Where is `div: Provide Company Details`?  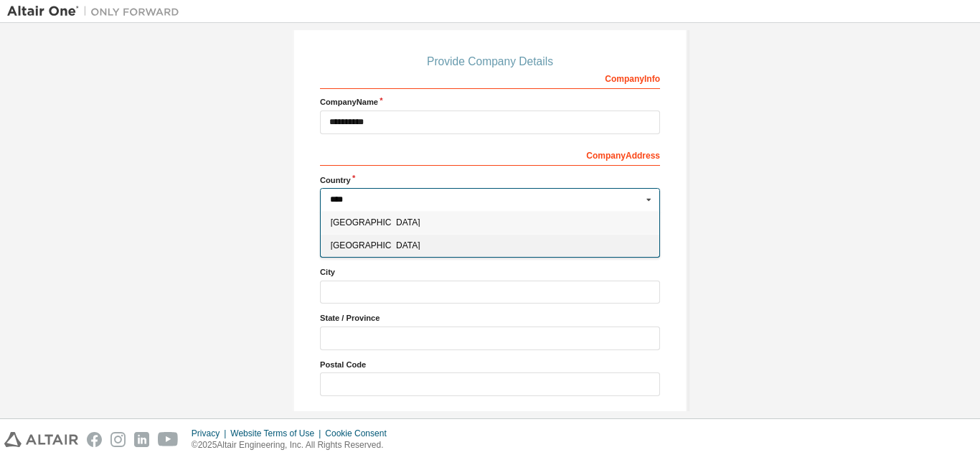 div: Provide Company Details is located at coordinates (490, 62).